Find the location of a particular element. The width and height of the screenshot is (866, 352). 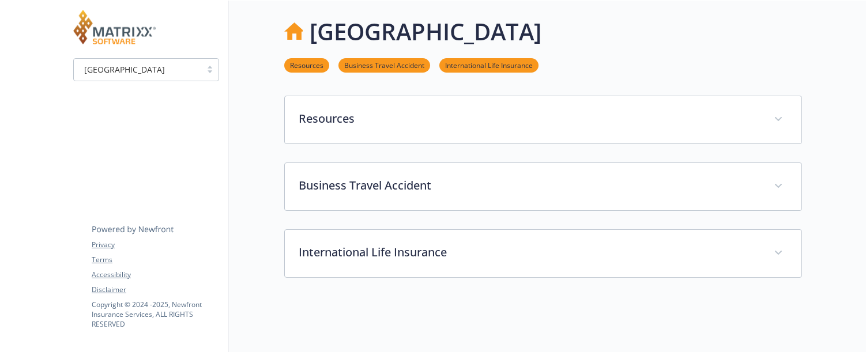

p: Copyright © 2024 - 2025 , Newfront Insurance Services, ALL RIGHTS RESERVED is located at coordinates (155, 314).